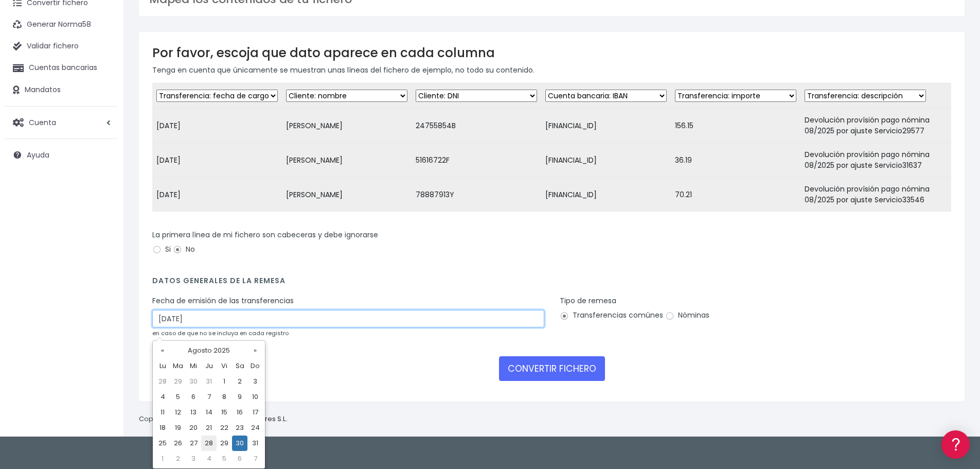 The height and width of the screenshot is (469, 980). I want to click on button: Contáctanos, so click(103, 284).